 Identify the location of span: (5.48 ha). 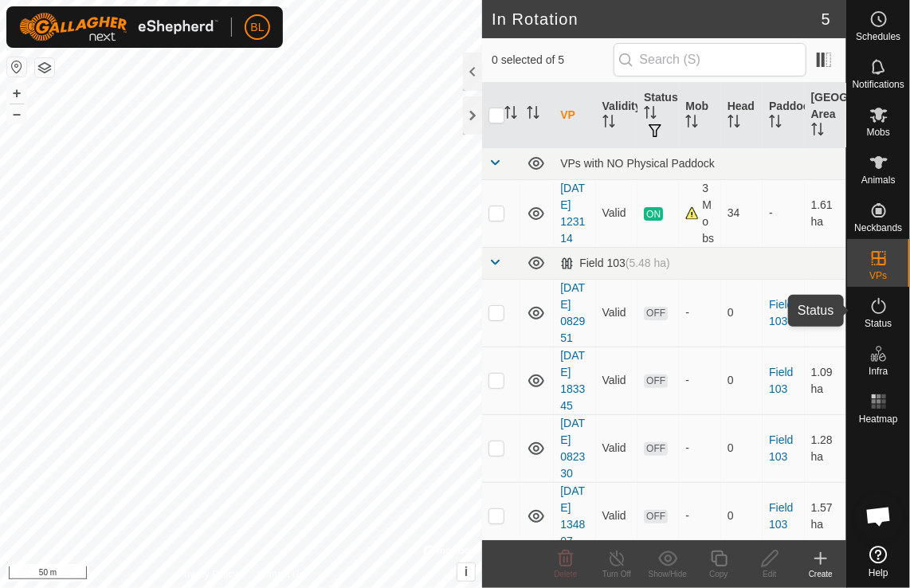
(648, 263).